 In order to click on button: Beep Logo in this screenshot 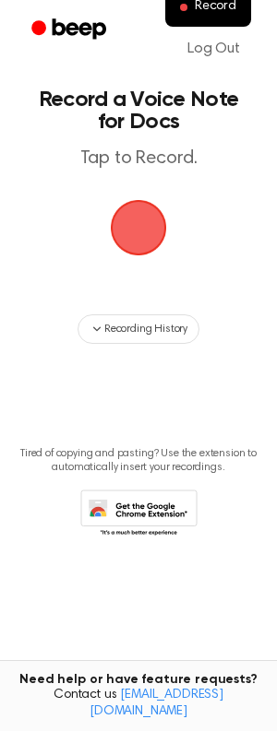, I will do `click(138, 228)`.